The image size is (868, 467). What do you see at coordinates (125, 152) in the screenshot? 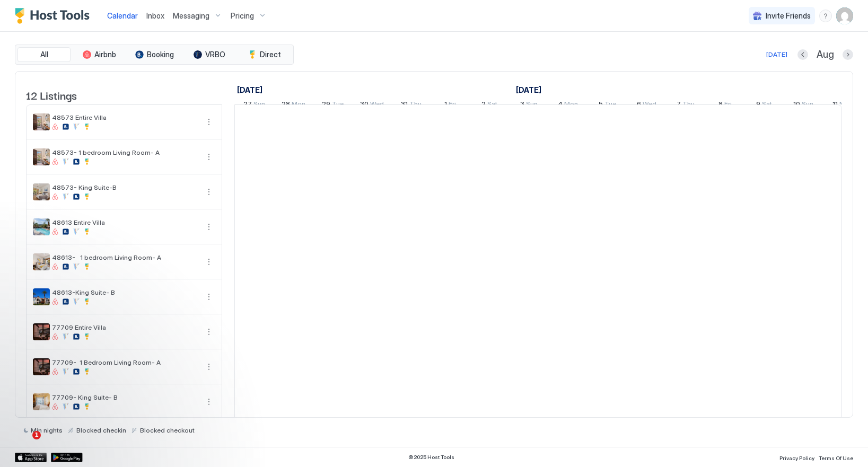
I see `span: 48573- 1 bedroom Living Room- A` at bounding box center [125, 152].